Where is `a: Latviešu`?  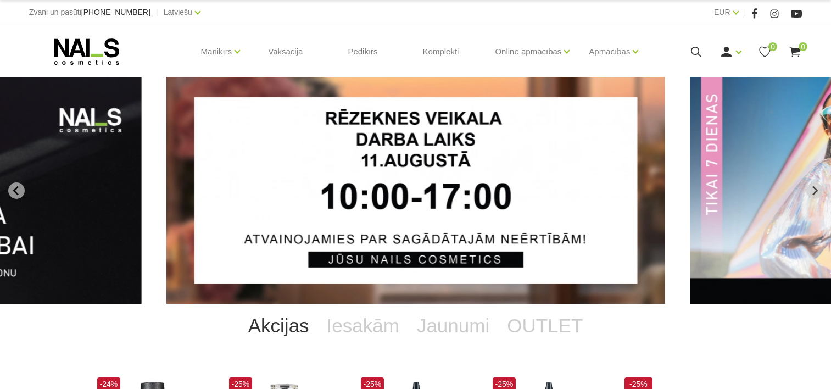 a: Latviešu is located at coordinates (178, 12).